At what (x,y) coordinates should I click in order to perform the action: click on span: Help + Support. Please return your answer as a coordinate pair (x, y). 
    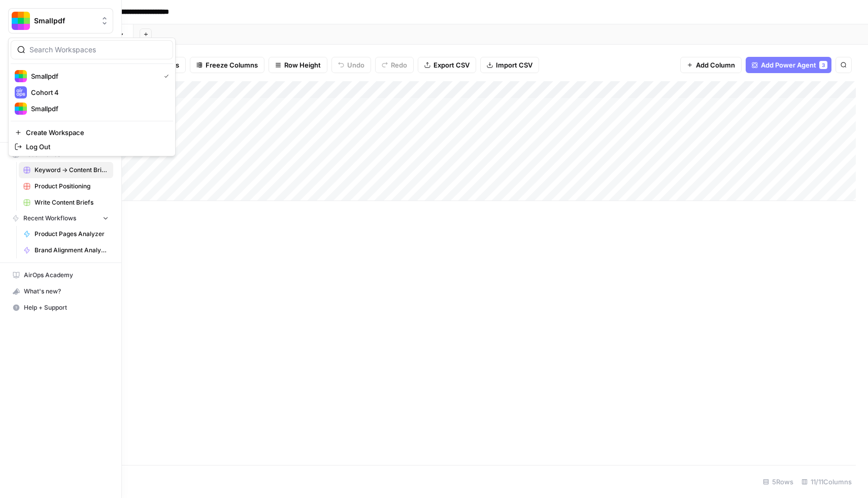
    Looking at the image, I should click on (66, 308).